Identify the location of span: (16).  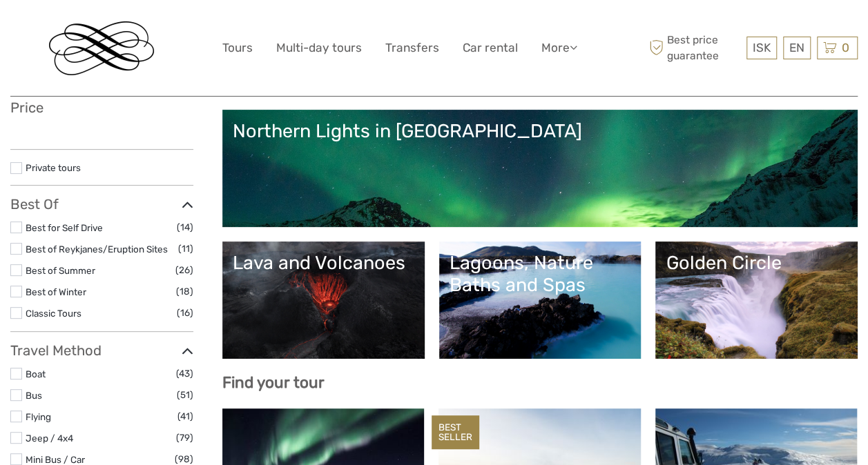
(185, 313).